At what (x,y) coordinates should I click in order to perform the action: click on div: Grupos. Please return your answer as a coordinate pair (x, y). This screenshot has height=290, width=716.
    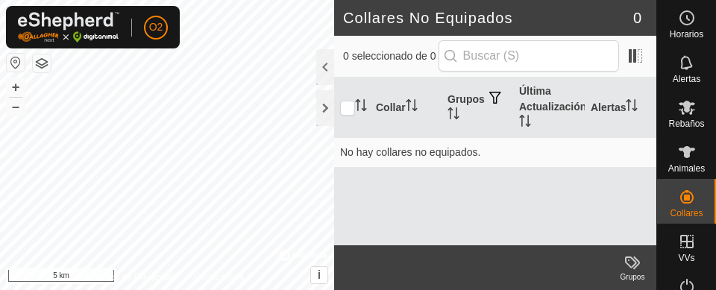
    Looking at the image, I should click on (633, 277).